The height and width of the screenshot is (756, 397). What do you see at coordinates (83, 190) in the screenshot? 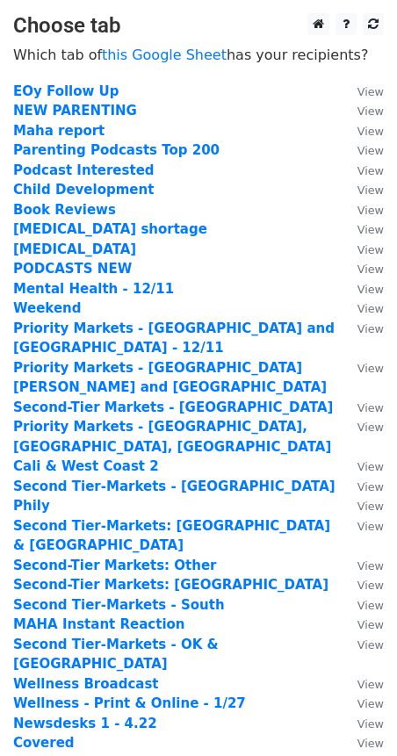
I see `a: Child Development` at bounding box center [83, 190].